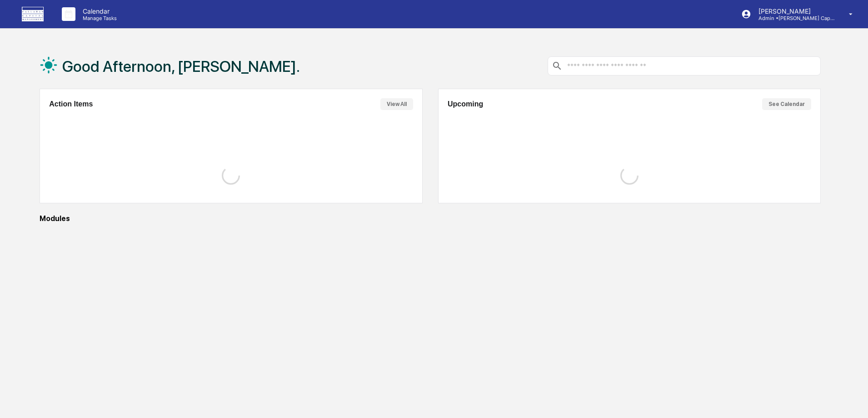  What do you see at coordinates (466, 104) in the screenshot?
I see `h2: Upcoming` at bounding box center [466, 104].